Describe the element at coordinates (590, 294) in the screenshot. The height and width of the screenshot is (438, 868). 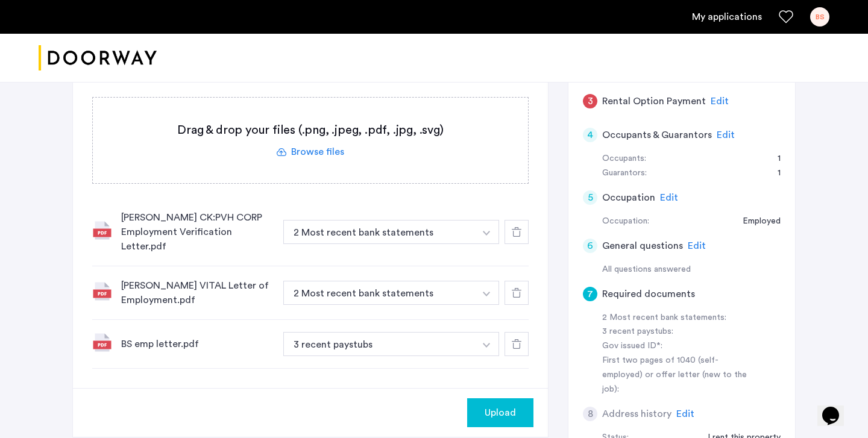
I see `div: 7` at that location.